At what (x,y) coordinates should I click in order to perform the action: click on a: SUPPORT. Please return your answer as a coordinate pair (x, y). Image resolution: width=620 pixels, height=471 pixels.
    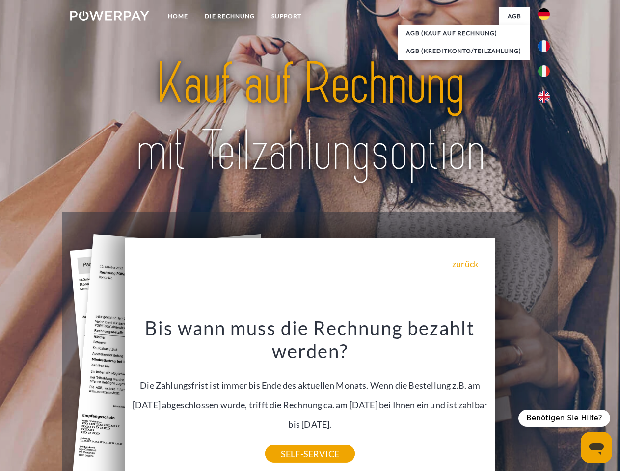
    Looking at the image, I should click on (286, 16).